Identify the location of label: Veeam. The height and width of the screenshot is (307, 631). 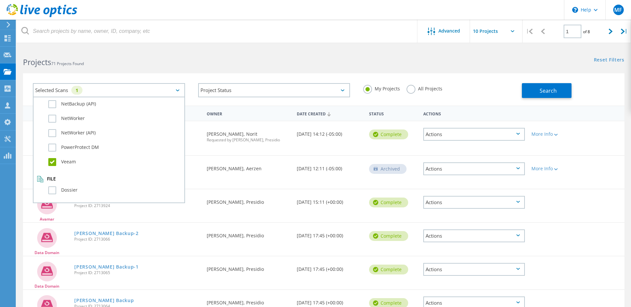
(115, 162).